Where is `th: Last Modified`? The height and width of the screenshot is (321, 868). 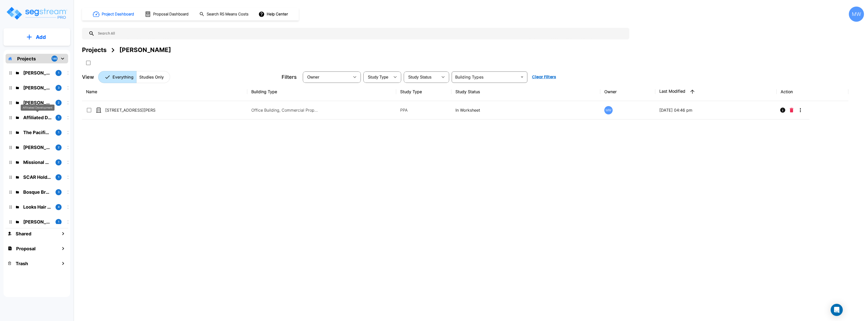
th: Last Modified is located at coordinates (716, 92).